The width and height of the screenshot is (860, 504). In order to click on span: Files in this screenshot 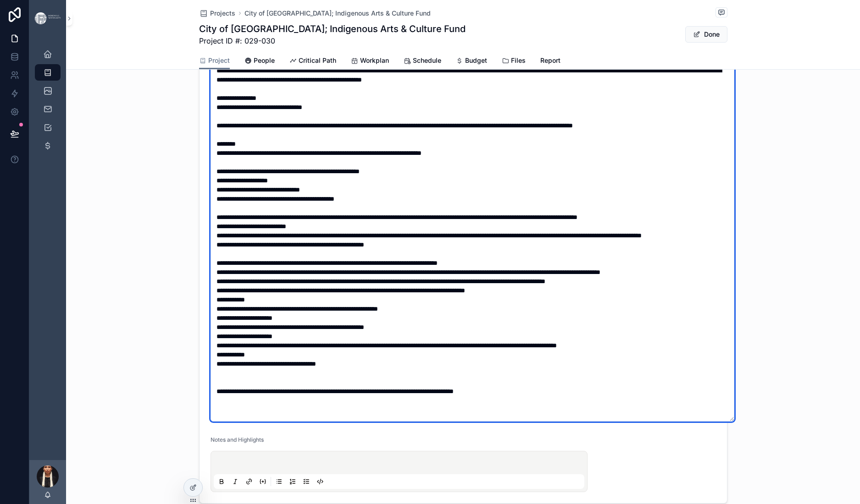, I will do `click(519, 61)`.